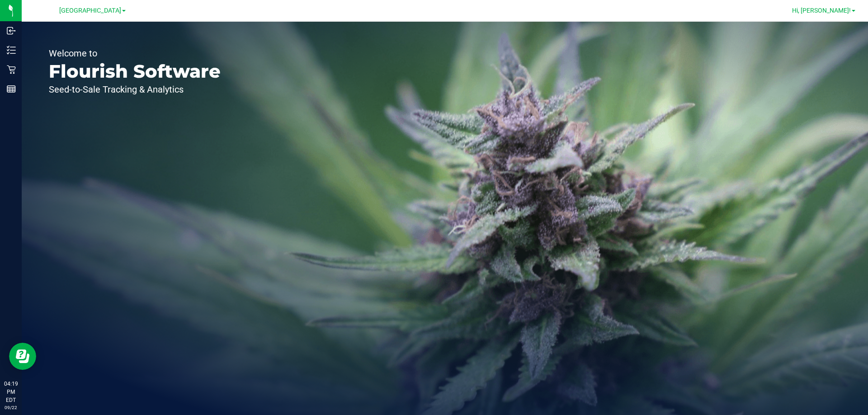 The image size is (868, 415). What do you see at coordinates (135, 71) in the screenshot?
I see `p: Flourish Software` at bounding box center [135, 71].